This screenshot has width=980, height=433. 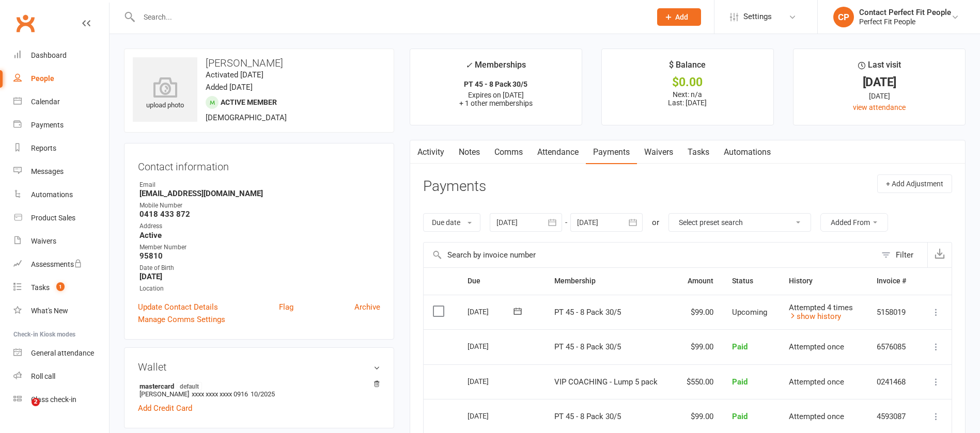 What do you see at coordinates (40, 288) in the screenshot?
I see `div: Tasks` at bounding box center [40, 288].